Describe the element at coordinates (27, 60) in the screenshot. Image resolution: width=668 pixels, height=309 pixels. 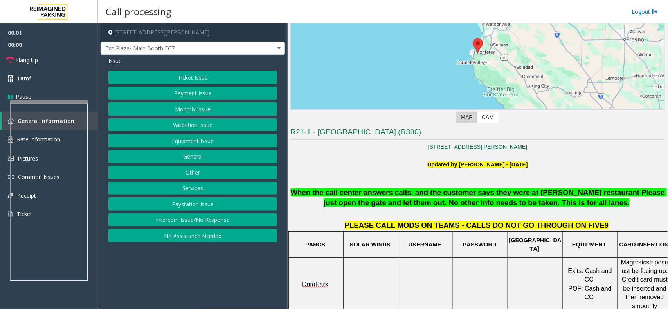
I see `span: Hang Up` at that location.